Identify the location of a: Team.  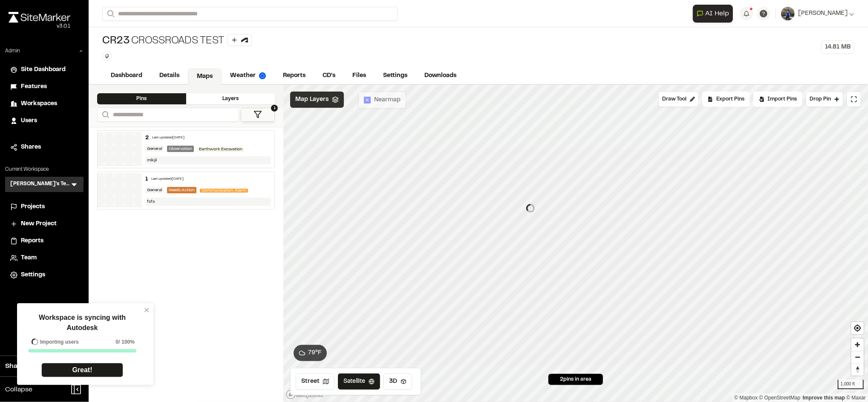
(45, 258).